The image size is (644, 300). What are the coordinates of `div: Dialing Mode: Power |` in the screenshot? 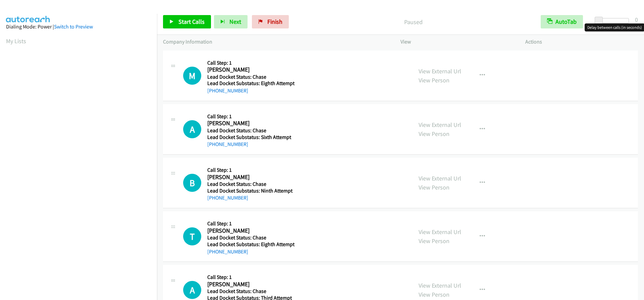 It's located at (78, 27).